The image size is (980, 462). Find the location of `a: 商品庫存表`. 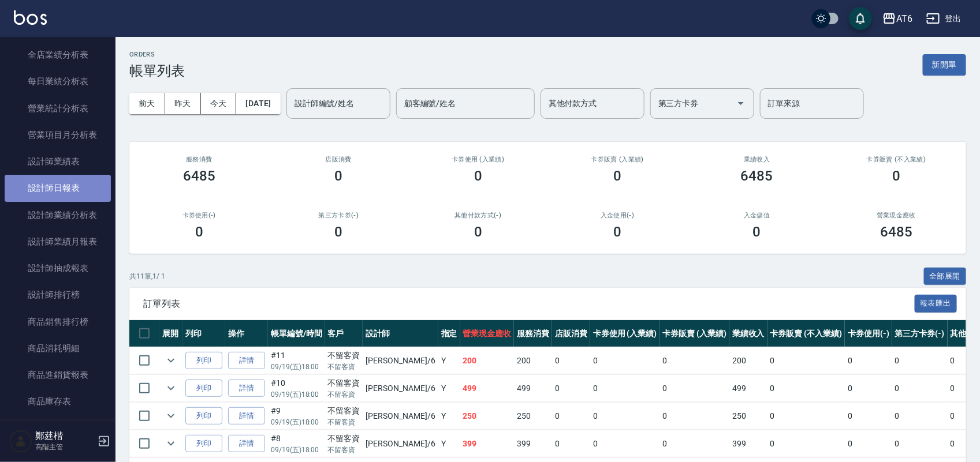

a: 商品庫存表 is located at coordinates (58, 402).